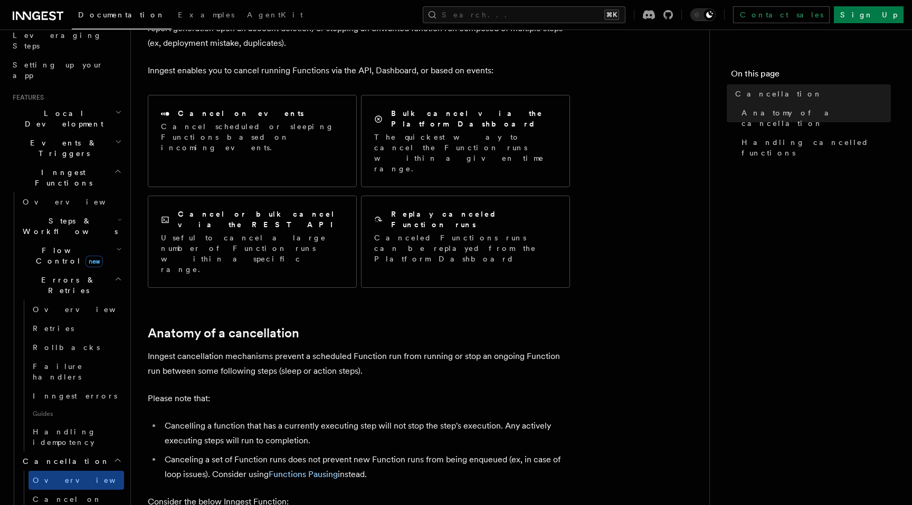 The height and width of the screenshot is (505, 912). Describe the element at coordinates (57, 372) in the screenshot. I see `span: Failure handlers` at that location.